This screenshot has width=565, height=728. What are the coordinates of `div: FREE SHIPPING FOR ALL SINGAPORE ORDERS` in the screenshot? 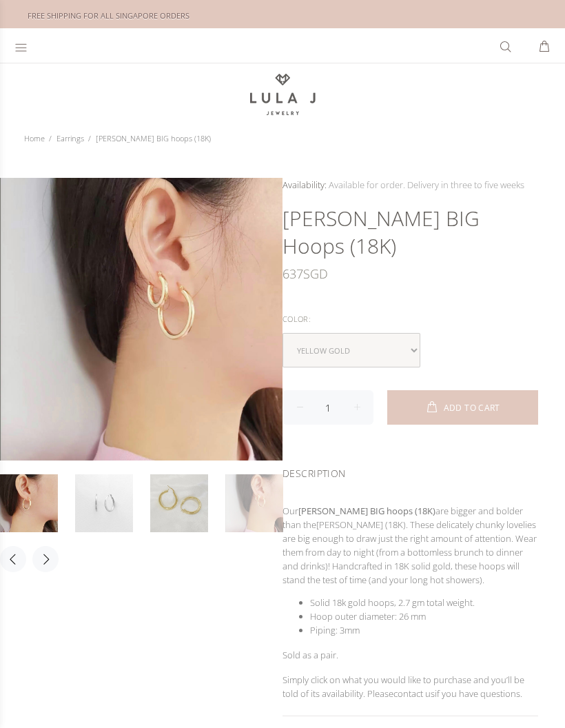 It's located at (282, 16).